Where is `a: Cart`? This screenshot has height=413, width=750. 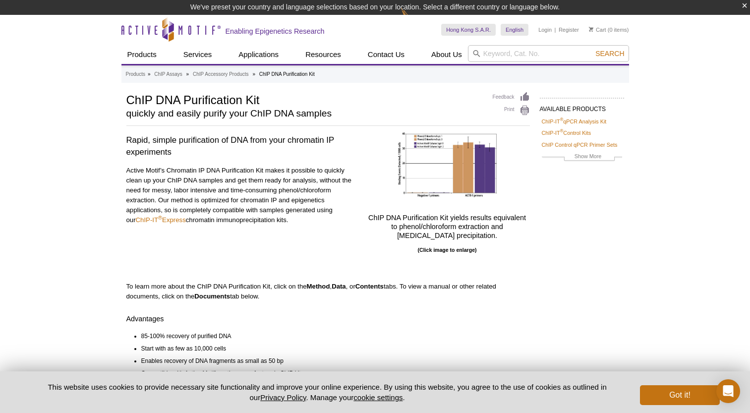 a: Cart is located at coordinates (597, 30).